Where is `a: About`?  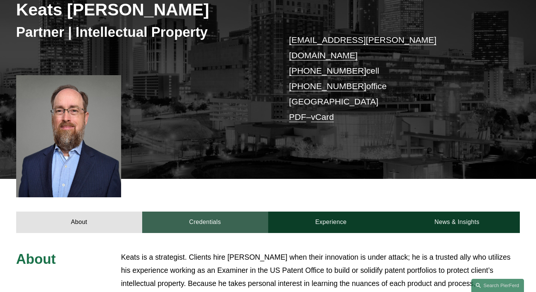 a: About is located at coordinates (79, 223).